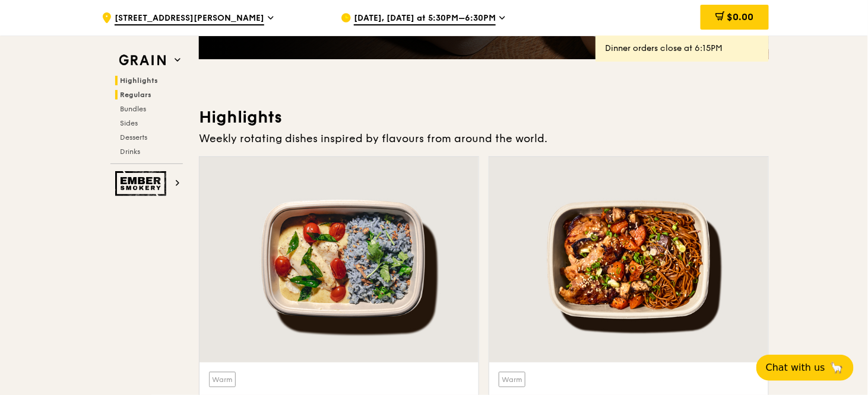 Image resolution: width=868 pixels, height=395 pixels. What do you see at coordinates (805, 368) in the screenshot?
I see `button: Chat with us🦙` at bounding box center [805, 368].